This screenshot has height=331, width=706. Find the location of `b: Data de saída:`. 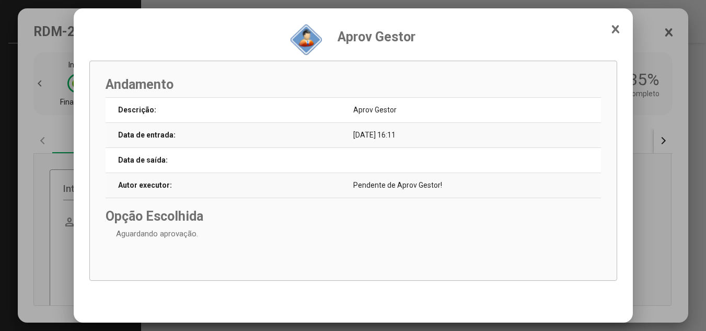

b: Data de saída: is located at coordinates (143, 160).